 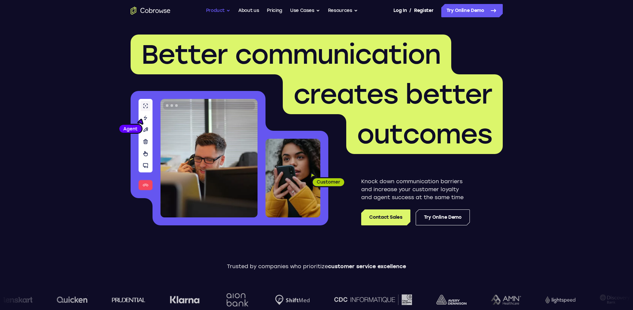 I want to click on img: CDC Informatique, so click(x=371, y=300).